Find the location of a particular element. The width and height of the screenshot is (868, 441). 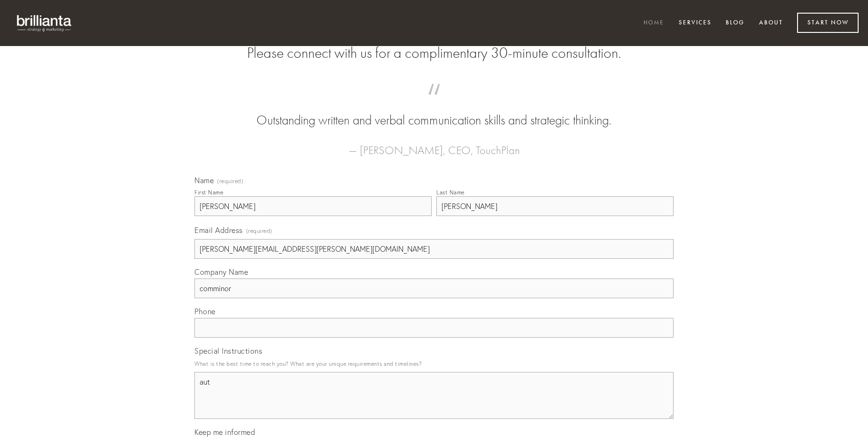

a: Blog is located at coordinates (735, 23).